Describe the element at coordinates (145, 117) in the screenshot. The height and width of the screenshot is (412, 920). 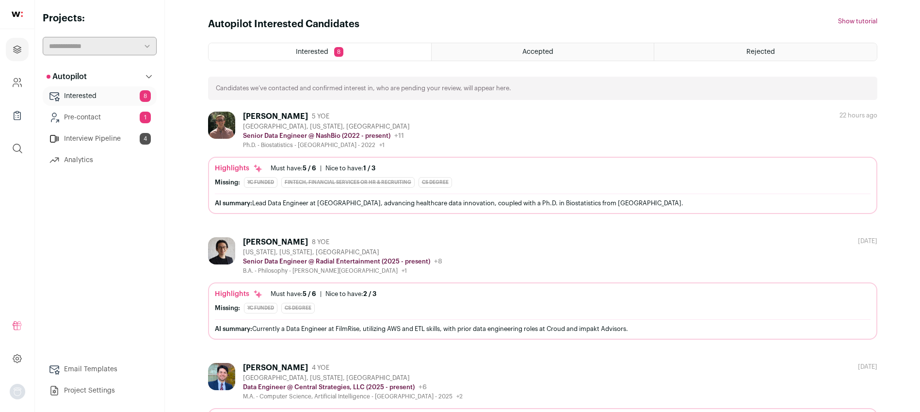
I see `span: 1` at that location.